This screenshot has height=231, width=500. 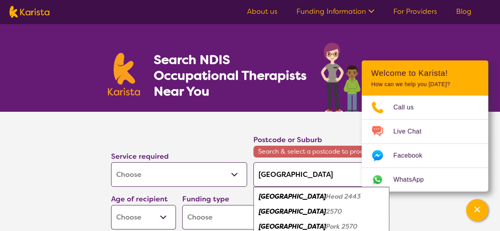 I want to click on div: Camden 2570, so click(x=322, y=212).